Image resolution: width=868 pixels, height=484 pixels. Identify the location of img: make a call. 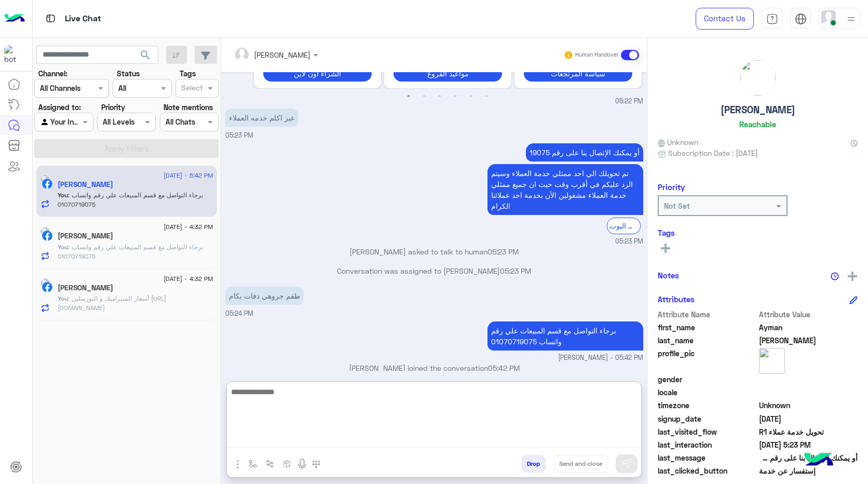
(317, 464).